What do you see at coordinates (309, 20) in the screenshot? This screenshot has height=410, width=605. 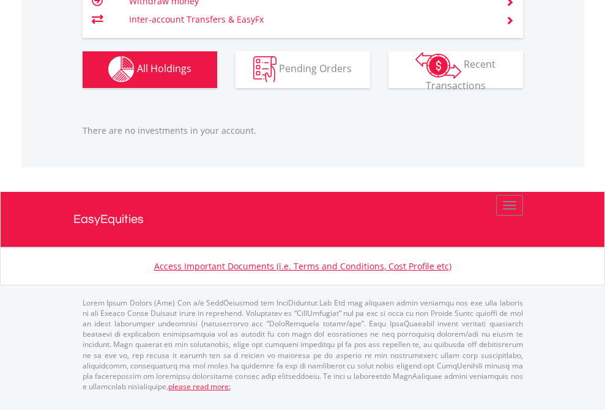 I see `td: Inter-account Transfers & EasyFx` at bounding box center [309, 20].